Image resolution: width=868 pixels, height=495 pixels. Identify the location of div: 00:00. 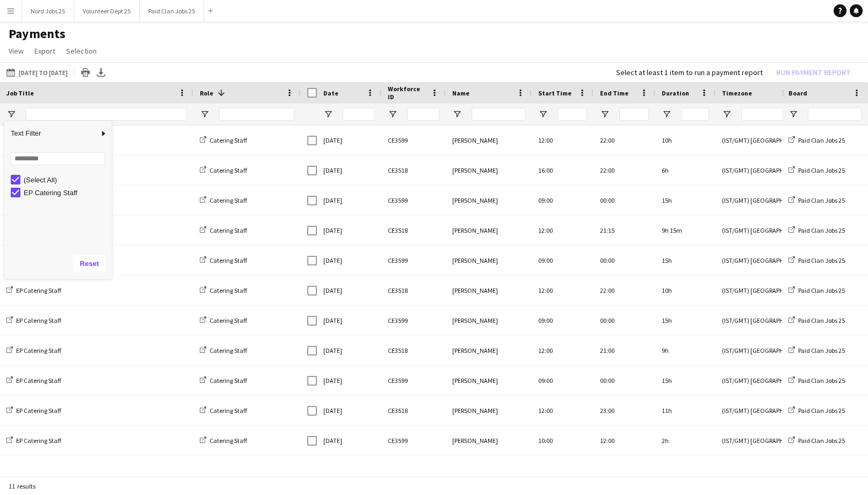
(624, 200).